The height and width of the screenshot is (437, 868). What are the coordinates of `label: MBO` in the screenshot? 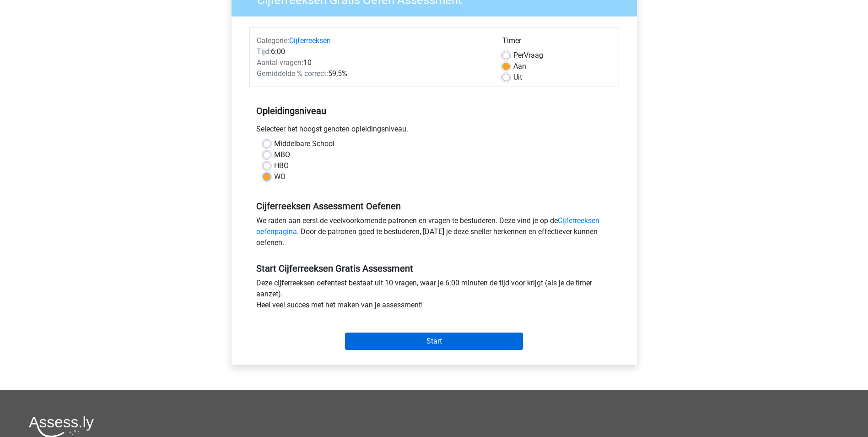 It's located at (282, 154).